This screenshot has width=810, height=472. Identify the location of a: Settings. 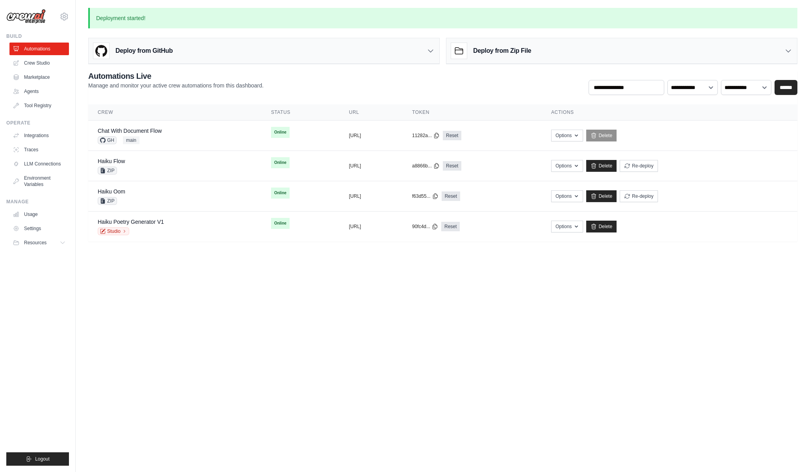
(39, 229).